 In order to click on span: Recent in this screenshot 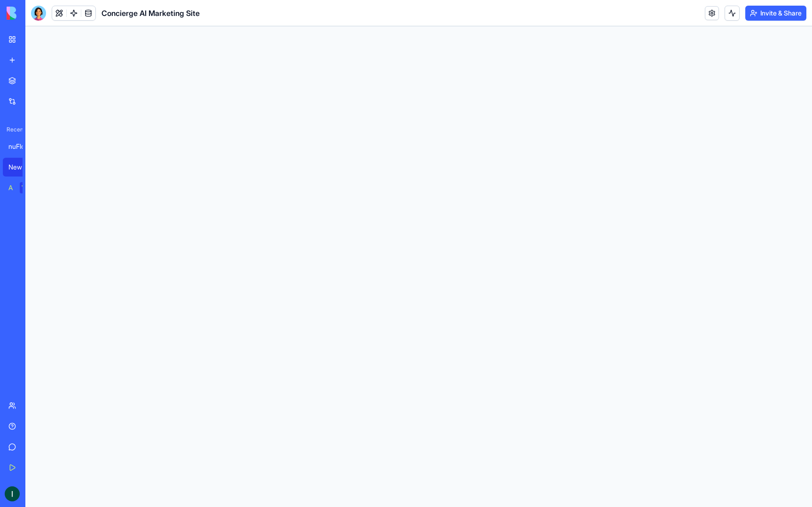, I will do `click(12, 130)`.